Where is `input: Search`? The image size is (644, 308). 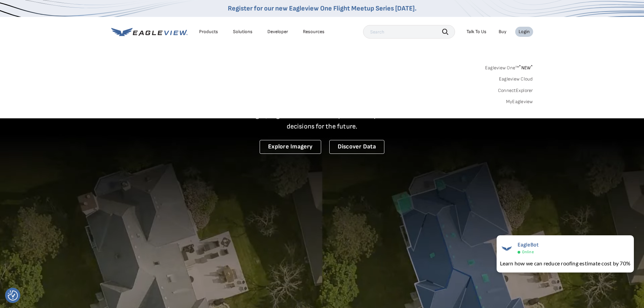 input: Search is located at coordinates (409, 32).